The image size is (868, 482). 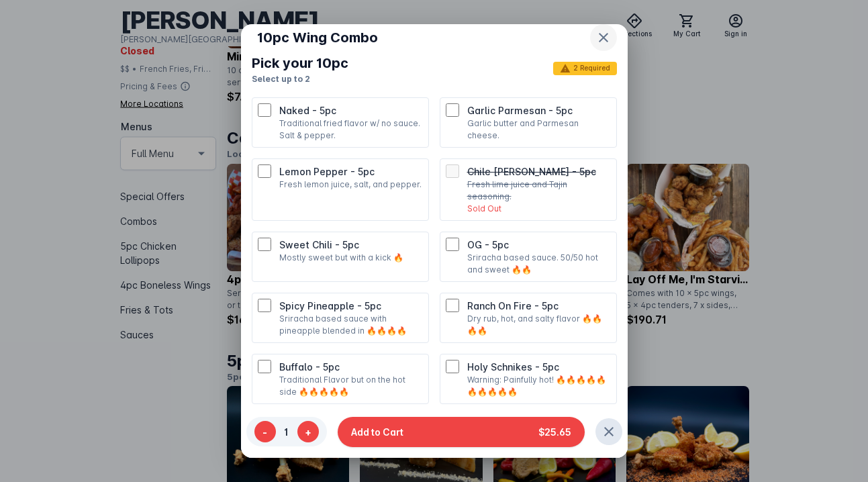 I want to click on span: Ranch On Fire - 5pc, so click(x=513, y=306).